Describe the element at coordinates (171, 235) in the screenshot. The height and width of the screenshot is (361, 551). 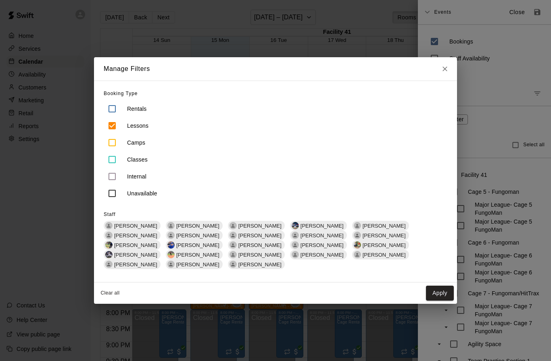
I see `div: Ella Russell` at that location.